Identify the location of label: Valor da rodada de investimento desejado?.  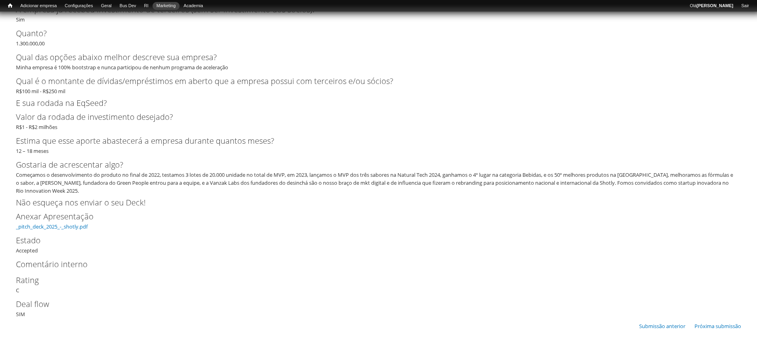
(372, 117).